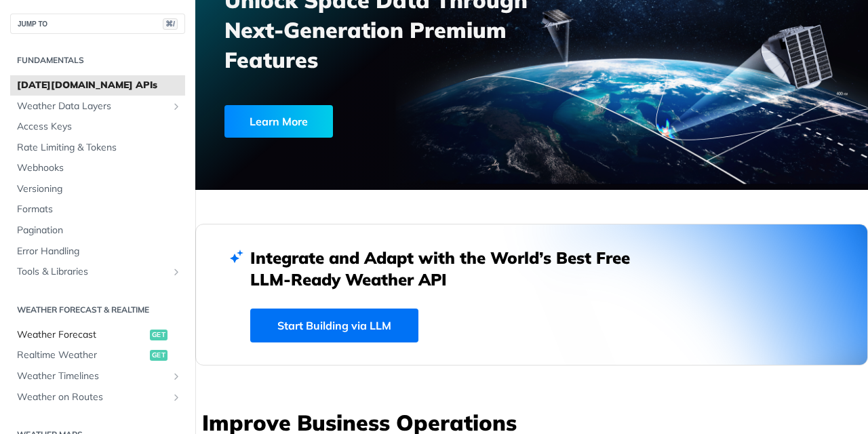 The image size is (868, 434). I want to click on button: JUMP TO⌘/, so click(98, 24).